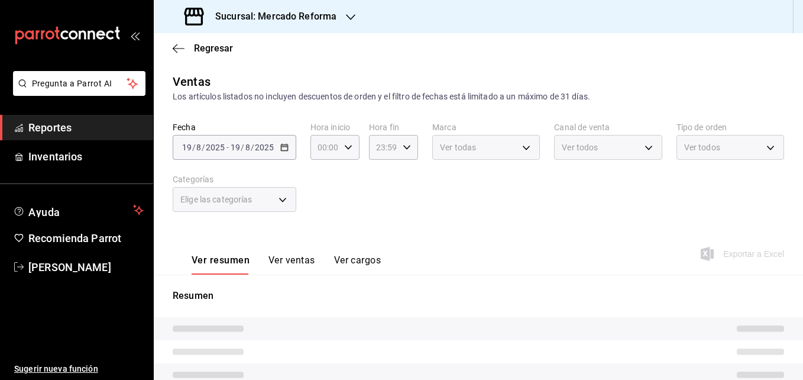 Image resolution: width=803 pixels, height=380 pixels. I want to click on label: Hora fin, so click(393, 127).